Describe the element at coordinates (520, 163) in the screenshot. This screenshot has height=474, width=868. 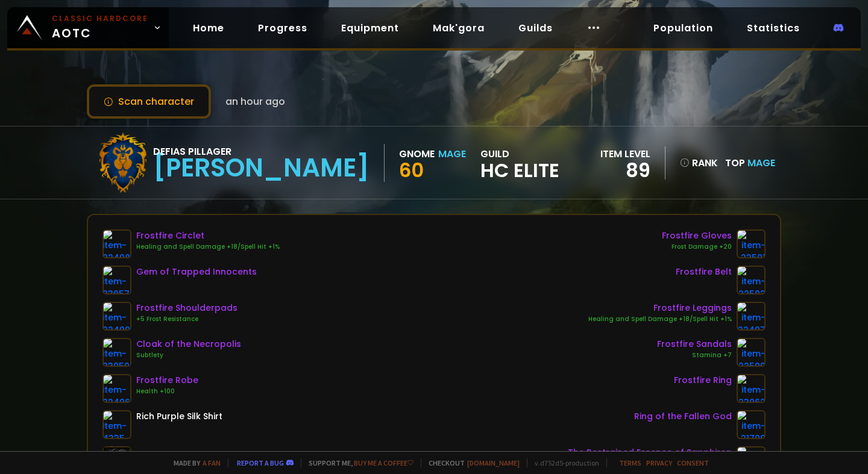
I see `div: guild` at that location.